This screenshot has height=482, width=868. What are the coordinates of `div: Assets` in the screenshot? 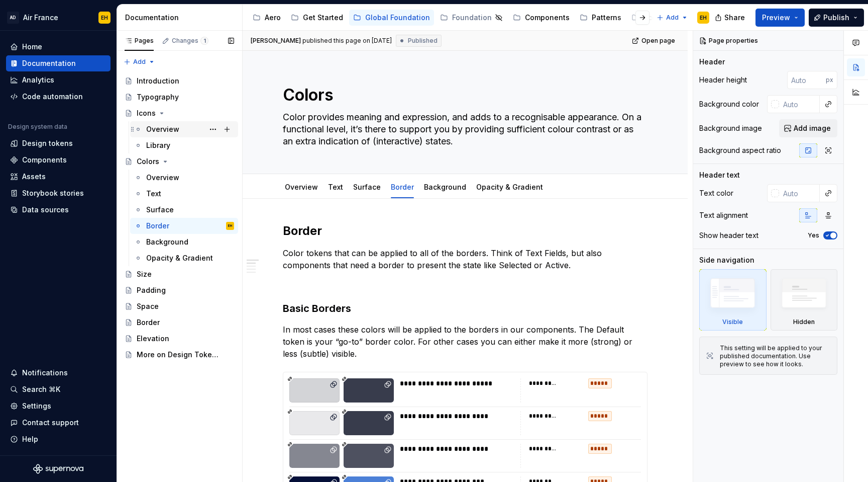 It's located at (33, 177).